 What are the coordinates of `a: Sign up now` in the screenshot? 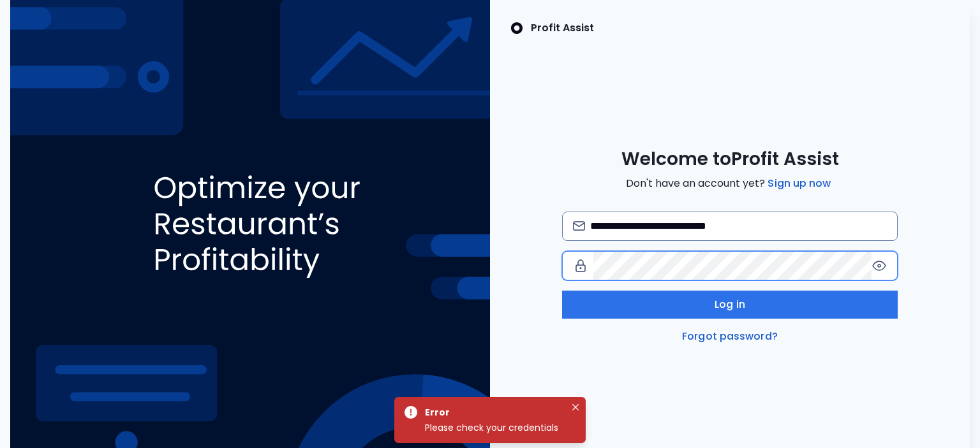 It's located at (798, 183).